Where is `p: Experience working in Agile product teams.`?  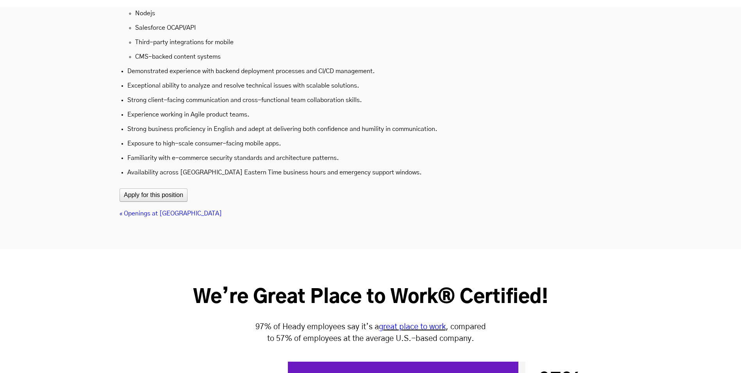 p: Experience working in Agile product teams. is located at coordinates (370, 114).